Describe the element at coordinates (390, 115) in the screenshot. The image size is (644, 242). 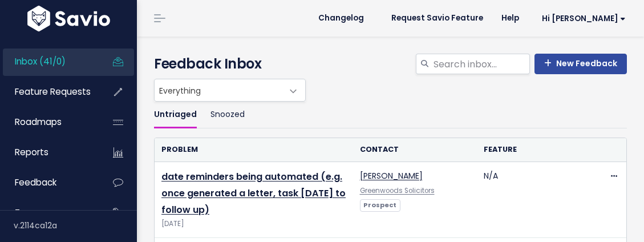
I see `ul: Filter feature requests` at that location.